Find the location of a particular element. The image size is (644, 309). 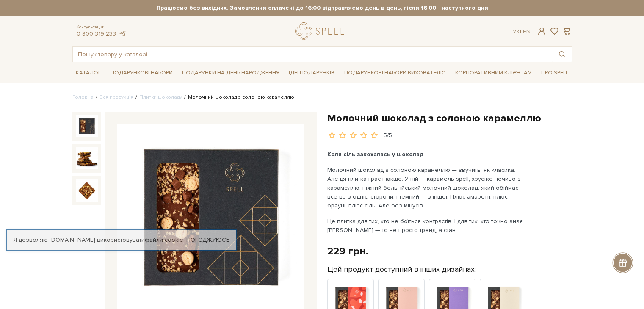

a: telegram is located at coordinates (122, 34).